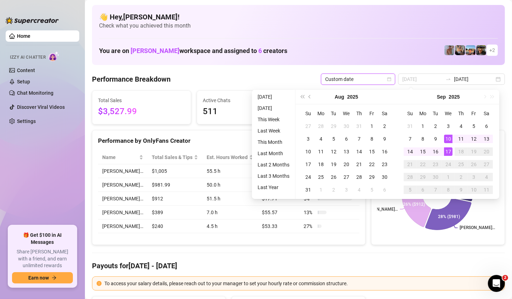 The width and height of the screenshot is (512, 299). I want to click on td: 2025-08-11, so click(321, 152).